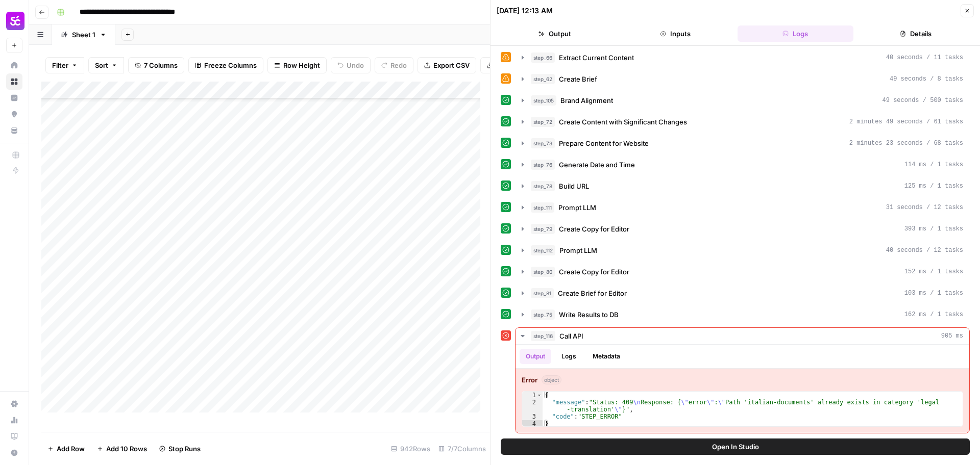 This screenshot has width=980, height=465. I want to click on button: Add 10 Rows, so click(122, 449).